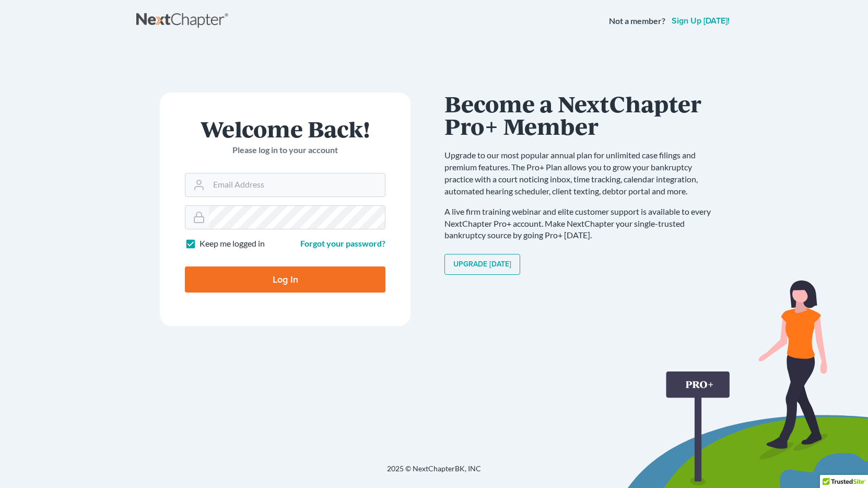 Image resolution: width=868 pixels, height=488 pixels. Describe the element at coordinates (583, 173) in the screenshot. I see `p: Upgrade to our most popular annual plan for unlimited case filings and premium features. The Pro+...` at that location.